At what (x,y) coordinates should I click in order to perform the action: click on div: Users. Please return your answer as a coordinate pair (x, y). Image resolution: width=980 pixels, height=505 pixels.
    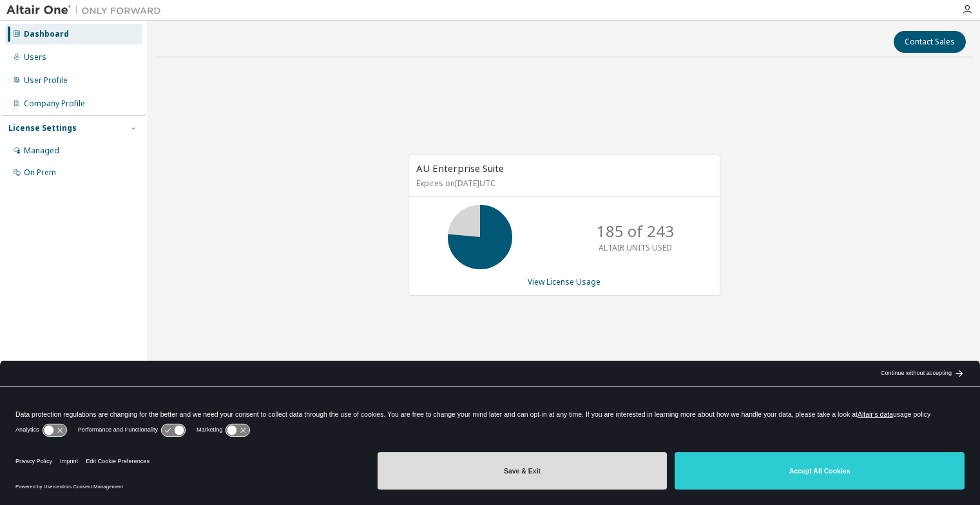
    Looking at the image, I should click on (35, 58).